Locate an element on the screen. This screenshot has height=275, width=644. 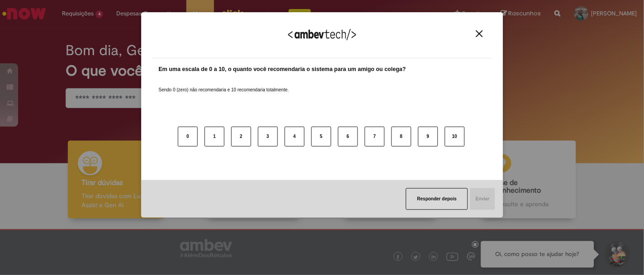
img: Close is located at coordinates (479, 33).